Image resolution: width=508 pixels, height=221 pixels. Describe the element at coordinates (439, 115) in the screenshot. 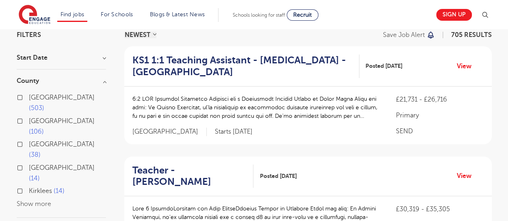

I see `p: Primary` at that location.